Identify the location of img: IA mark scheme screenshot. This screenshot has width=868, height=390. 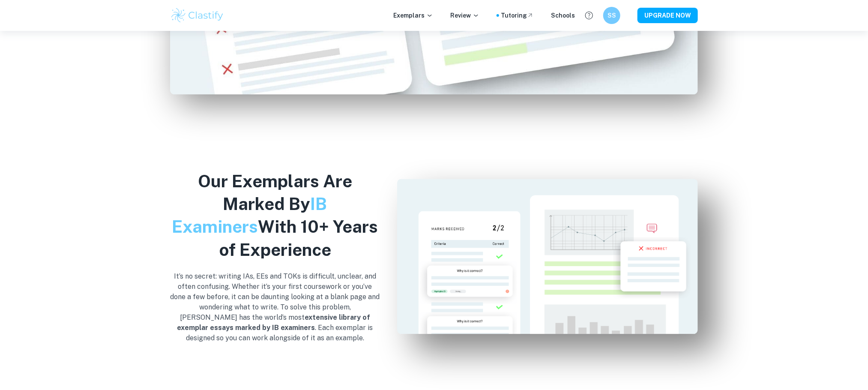
(547, 257).